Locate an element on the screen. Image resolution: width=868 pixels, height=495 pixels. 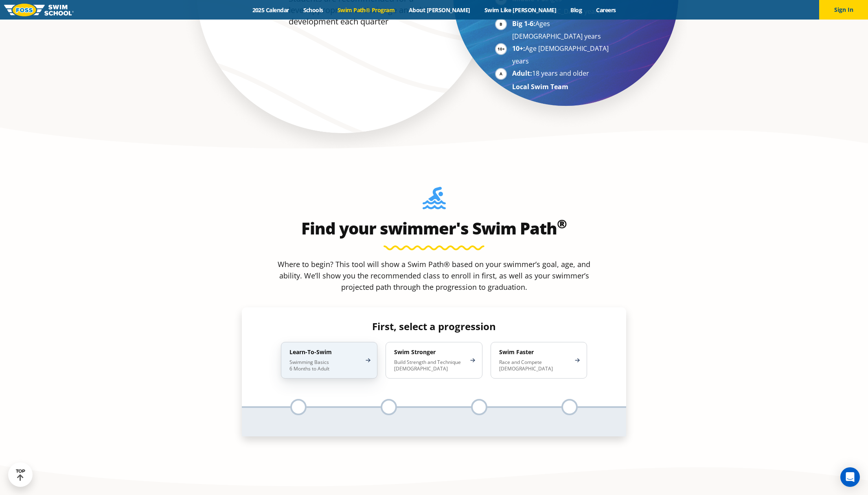
p: Swimming Basics 6 Months to Adult is located at coordinates (325, 365).